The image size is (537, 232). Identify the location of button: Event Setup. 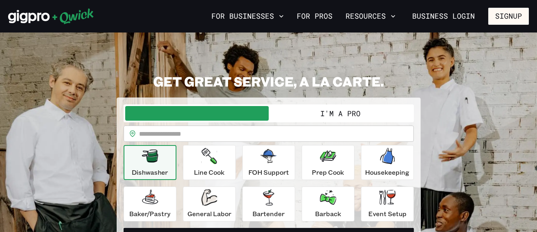
(388, 204).